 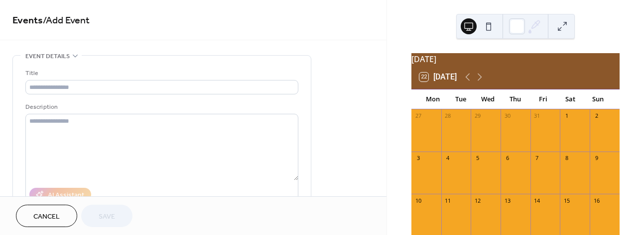 What do you see at coordinates (448, 116) in the screenshot?
I see `div: 28` at bounding box center [448, 116].